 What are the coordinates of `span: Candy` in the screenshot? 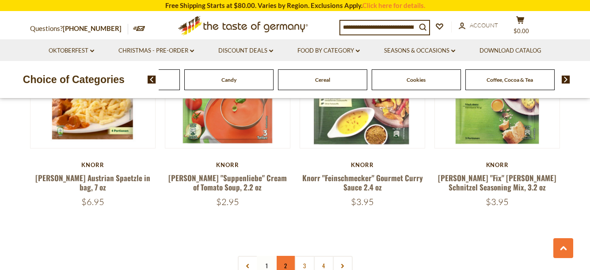 It's located at (229, 80).